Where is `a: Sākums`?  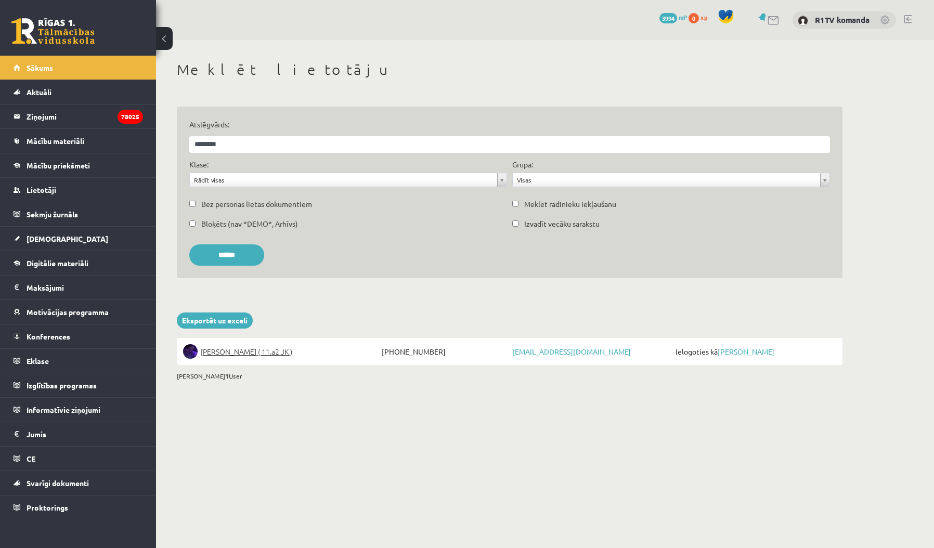
a: Sākums is located at coordinates (78, 68).